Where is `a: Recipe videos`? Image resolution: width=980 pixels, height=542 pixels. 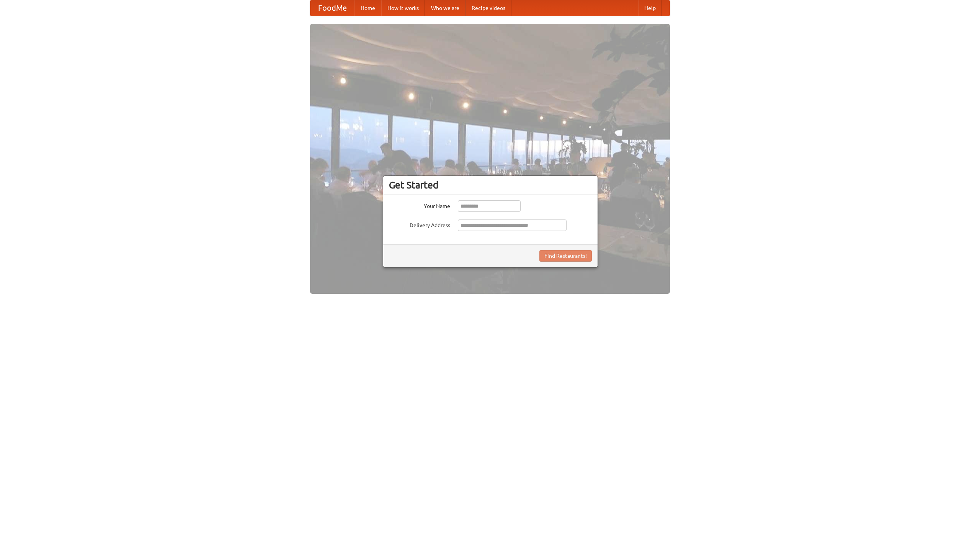
a: Recipe videos is located at coordinates (489, 8).